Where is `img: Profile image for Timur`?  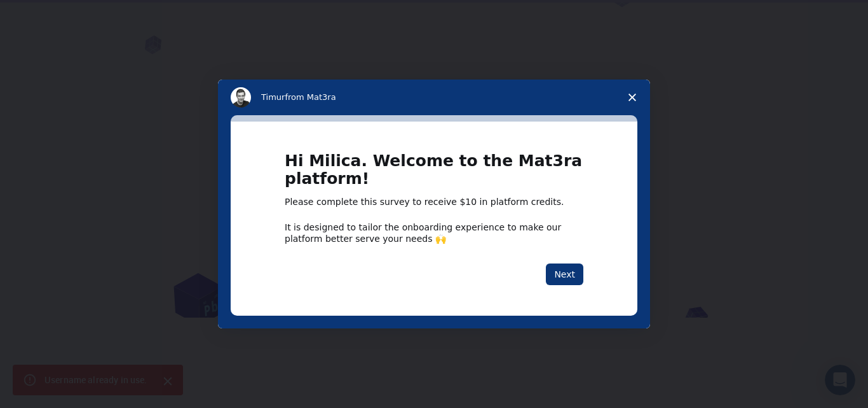 img: Profile image for Timur is located at coordinates (241, 97).